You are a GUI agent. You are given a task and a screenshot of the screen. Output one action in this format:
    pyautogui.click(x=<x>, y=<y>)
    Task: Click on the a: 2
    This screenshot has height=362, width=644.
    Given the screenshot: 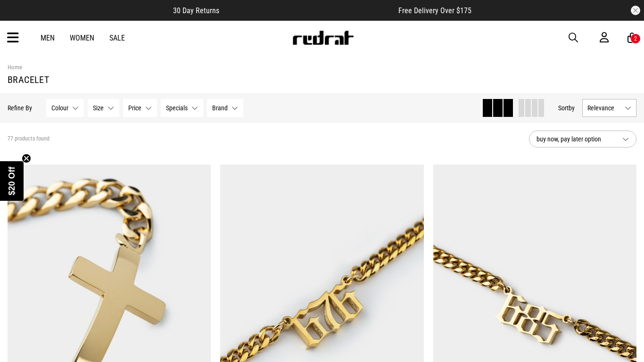 What is the action you would take?
    pyautogui.click(x=632, y=38)
    